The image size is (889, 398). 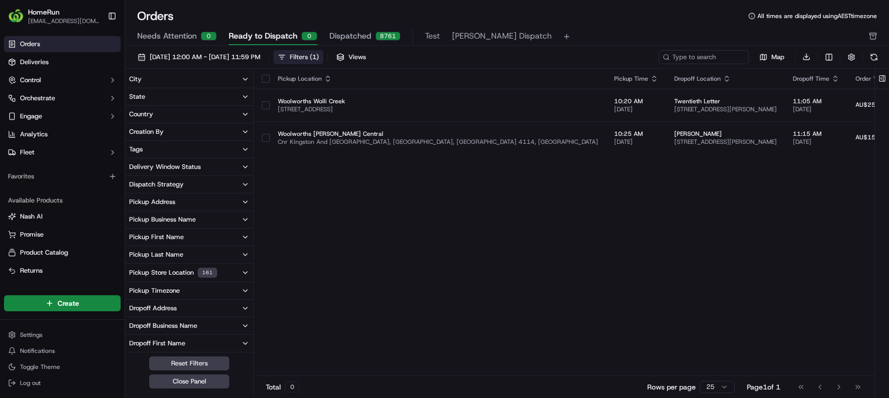 What do you see at coordinates (30, 383) in the screenshot?
I see `span: Log out` at bounding box center [30, 383].